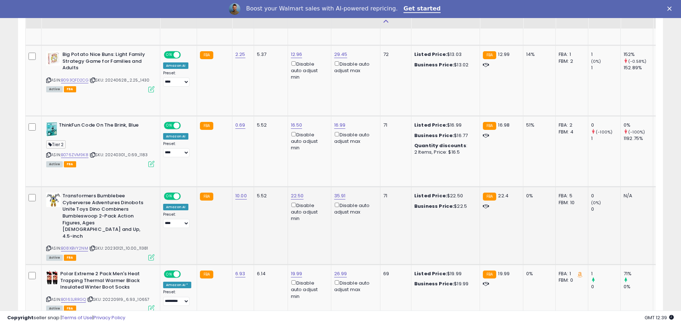  I want to click on b: Transformers Bumblebee Cyberverse Adventures Dinobots Unite Toys Dino Combiners Bumbleswoop 2-Pac..., so click(106, 217).